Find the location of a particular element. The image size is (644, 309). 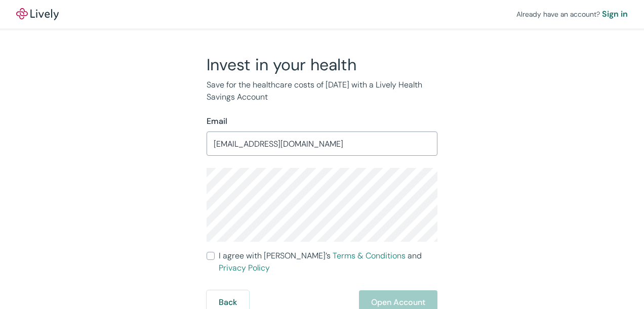

h2: Invest in your health is located at coordinates (322, 65).